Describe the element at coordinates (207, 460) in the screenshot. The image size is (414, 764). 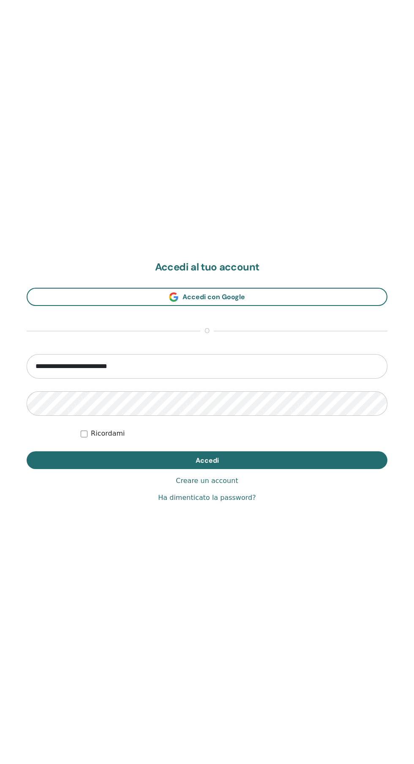
I see `button: Accedi` at that location.